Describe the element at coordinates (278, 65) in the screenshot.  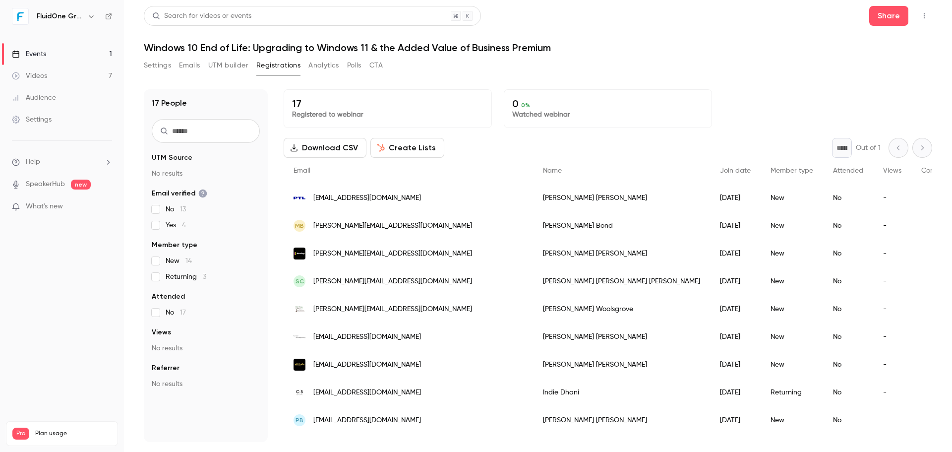
I see `button: Registrations` at that location.